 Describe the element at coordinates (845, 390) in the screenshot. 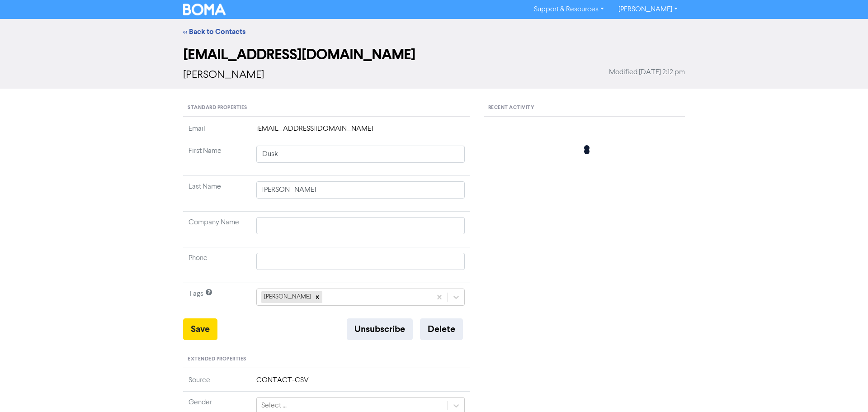

I see `div: Chat Widget` at that location.